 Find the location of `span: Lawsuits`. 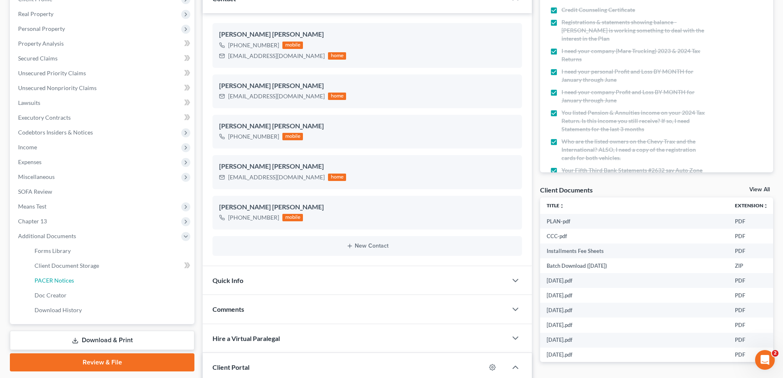

span: Lawsuits is located at coordinates (29, 102).